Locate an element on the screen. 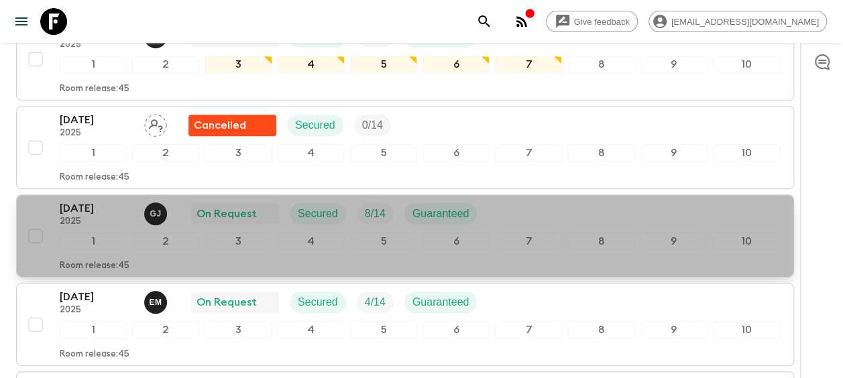 The width and height of the screenshot is (843, 378). span: Emanuel Munisi is located at coordinates (157, 300).